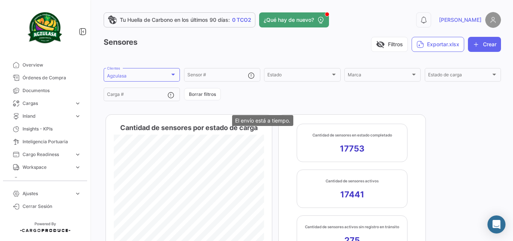 The image size is (513, 241). I want to click on div: Abrir Intercom Messenger, so click(496, 224).